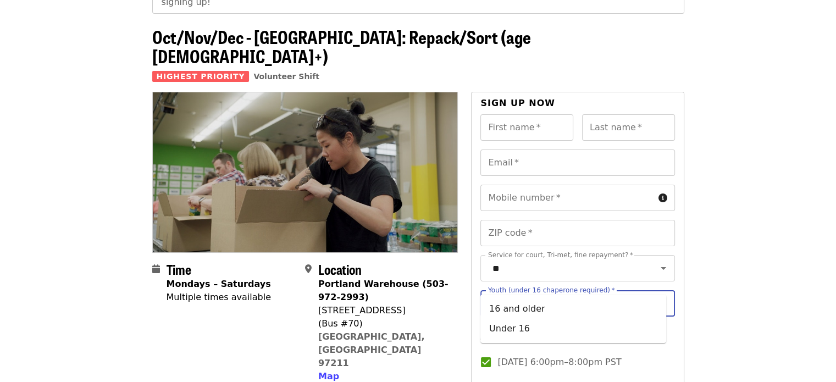 This screenshot has height=382, width=836. What do you see at coordinates (561, 255) in the screenshot?
I see `label: Service for court, Tri-met, fine repayment?` at bounding box center [561, 255].